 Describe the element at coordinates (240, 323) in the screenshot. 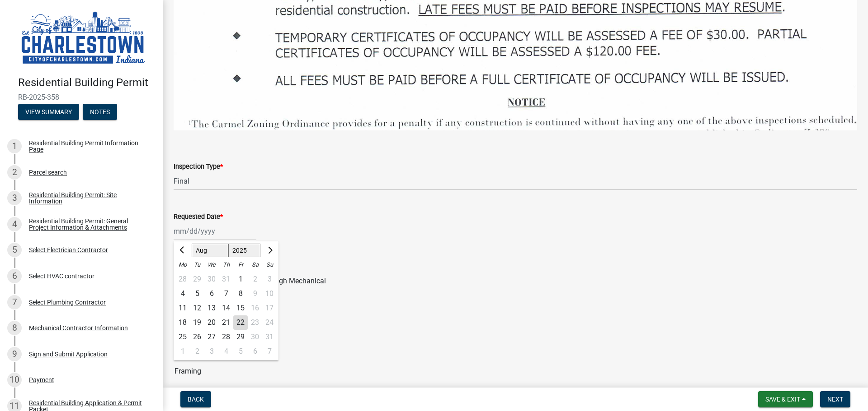

I see `div: 22` at that location.